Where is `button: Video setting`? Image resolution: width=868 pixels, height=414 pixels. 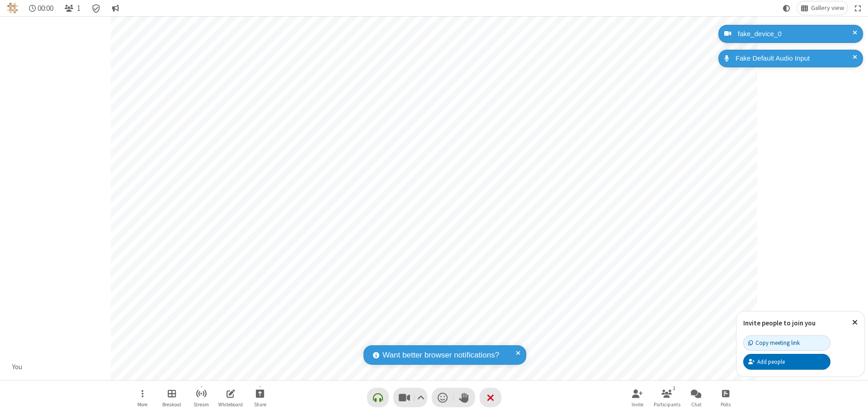
button: Video setting is located at coordinates (420, 397).